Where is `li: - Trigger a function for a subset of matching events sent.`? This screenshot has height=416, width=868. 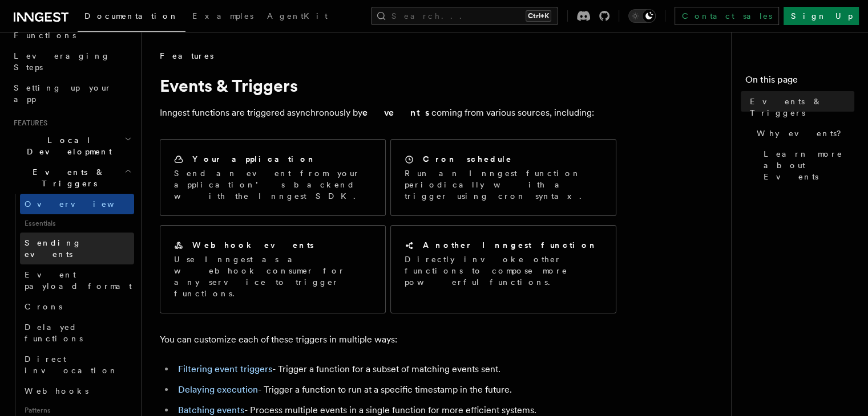
li: - Trigger a function for a subset of matching events sent. is located at coordinates (395, 369).